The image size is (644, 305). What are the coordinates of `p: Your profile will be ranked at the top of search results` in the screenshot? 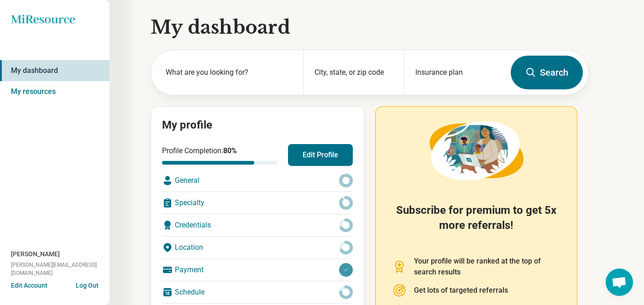 It's located at (487, 267).